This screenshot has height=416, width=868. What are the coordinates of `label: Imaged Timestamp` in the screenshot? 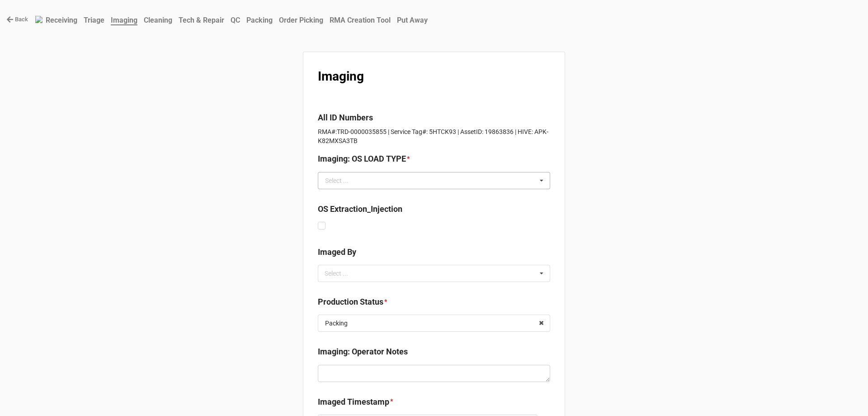 It's located at (354, 402).